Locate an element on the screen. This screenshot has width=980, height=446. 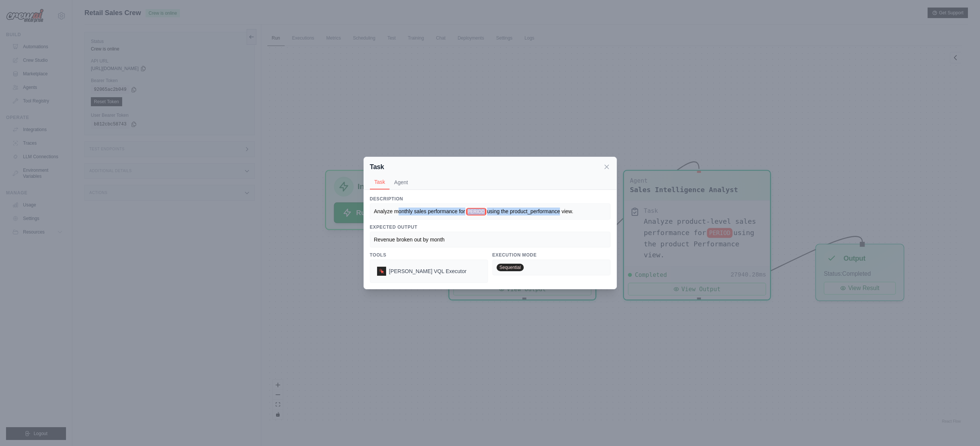
h3: Description is located at coordinates (490, 199).